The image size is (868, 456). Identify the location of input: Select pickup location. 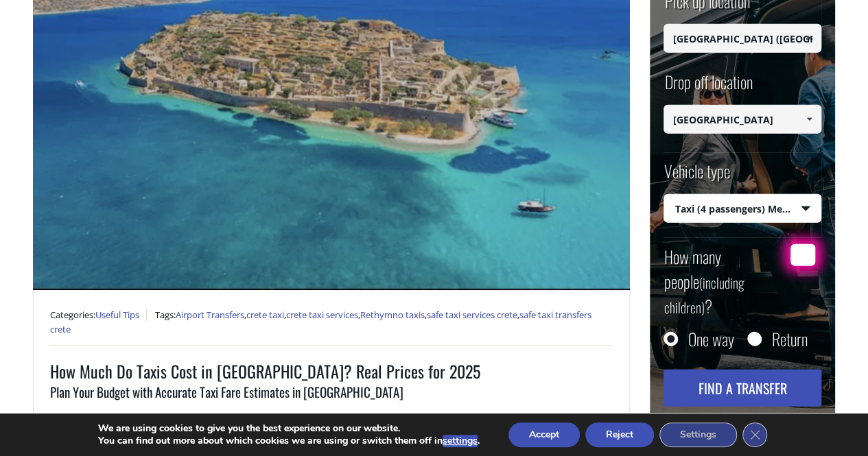
(742, 38).